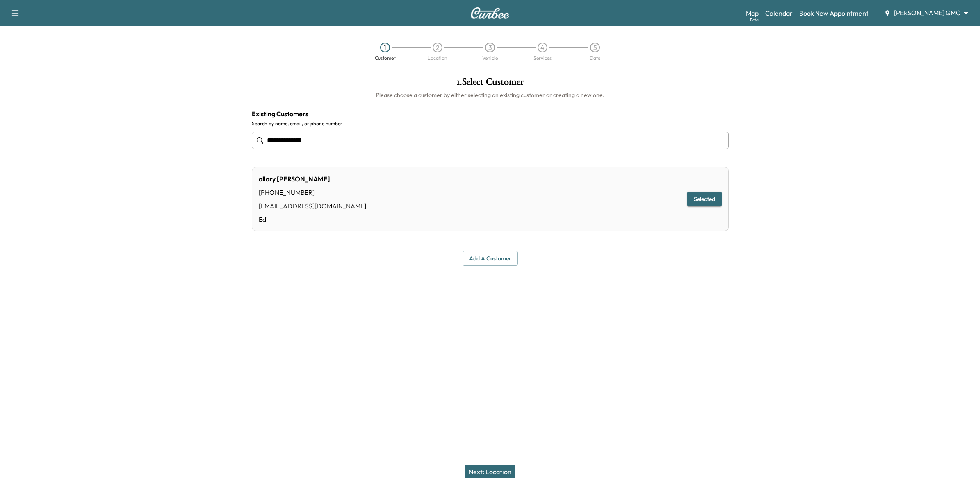 The width and height of the screenshot is (980, 488). I want to click on button: Selected, so click(704, 199).